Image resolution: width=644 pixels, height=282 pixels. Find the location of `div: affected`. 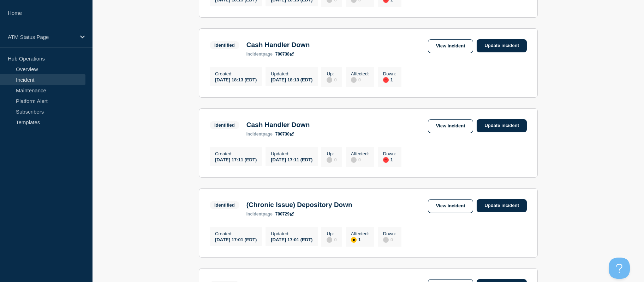

div: affected is located at coordinates (354, 240).